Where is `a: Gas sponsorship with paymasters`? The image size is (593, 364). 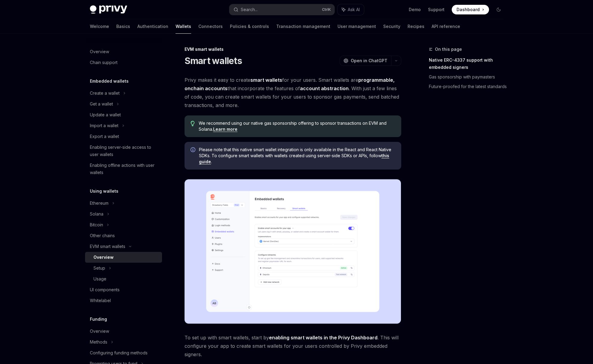 a: Gas sponsorship with paymasters is located at coordinates (468, 77).